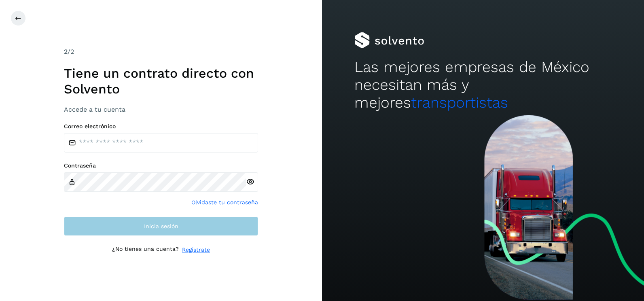 The width and height of the screenshot is (644, 301). What do you see at coordinates (161, 81) in the screenshot?
I see `h1: Tiene un contrato directo con Solvento` at bounding box center [161, 81].